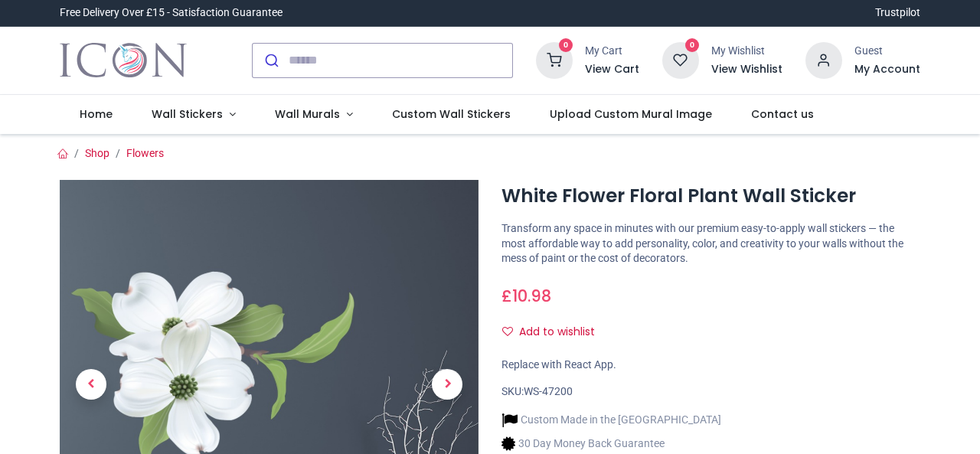  I want to click on a: My Account, so click(887, 69).